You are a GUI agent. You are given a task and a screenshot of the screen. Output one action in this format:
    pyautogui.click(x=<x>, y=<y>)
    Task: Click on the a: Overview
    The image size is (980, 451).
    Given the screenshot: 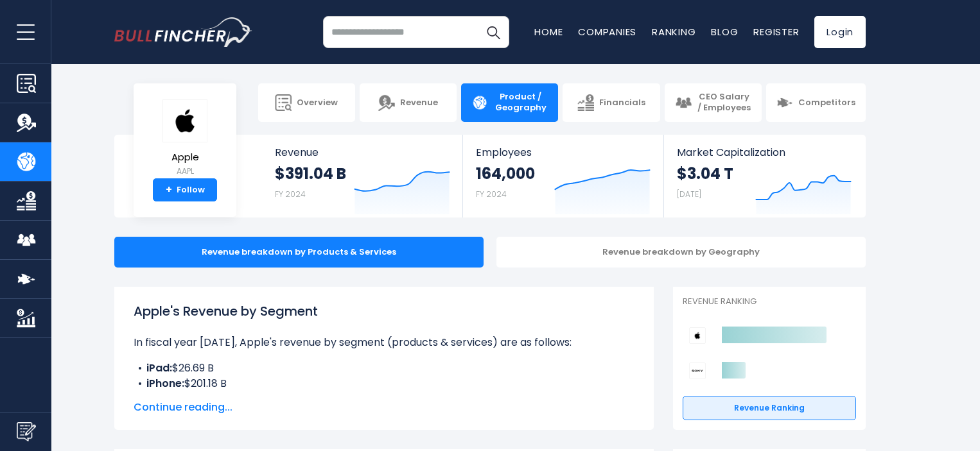 What is the action you would take?
    pyautogui.click(x=306, y=103)
    